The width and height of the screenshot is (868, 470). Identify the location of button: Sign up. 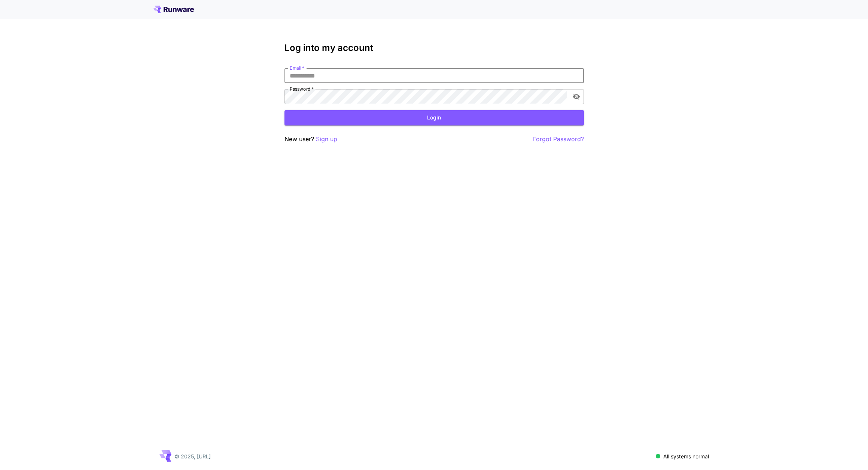
(327, 139).